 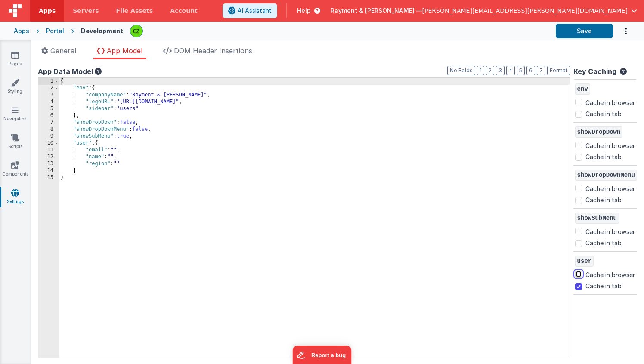 I want to click on div: 15, so click(x=49, y=178).